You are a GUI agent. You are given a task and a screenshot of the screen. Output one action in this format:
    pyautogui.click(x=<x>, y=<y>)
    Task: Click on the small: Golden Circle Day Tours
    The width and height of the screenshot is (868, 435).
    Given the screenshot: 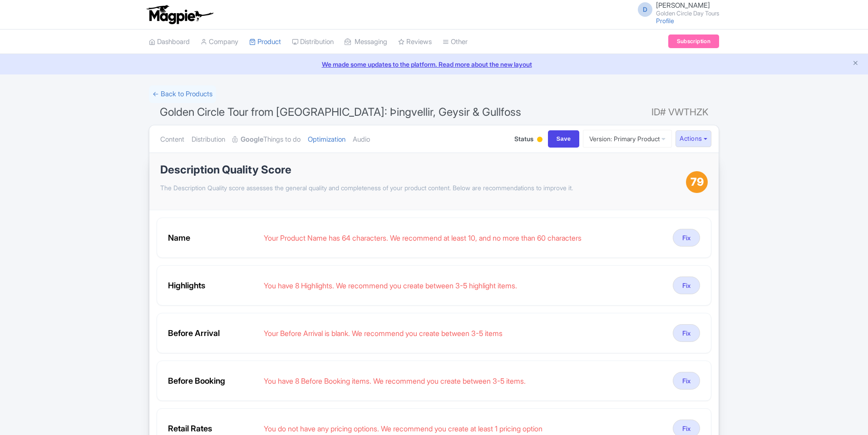 What is the action you would take?
    pyautogui.click(x=688, y=13)
    